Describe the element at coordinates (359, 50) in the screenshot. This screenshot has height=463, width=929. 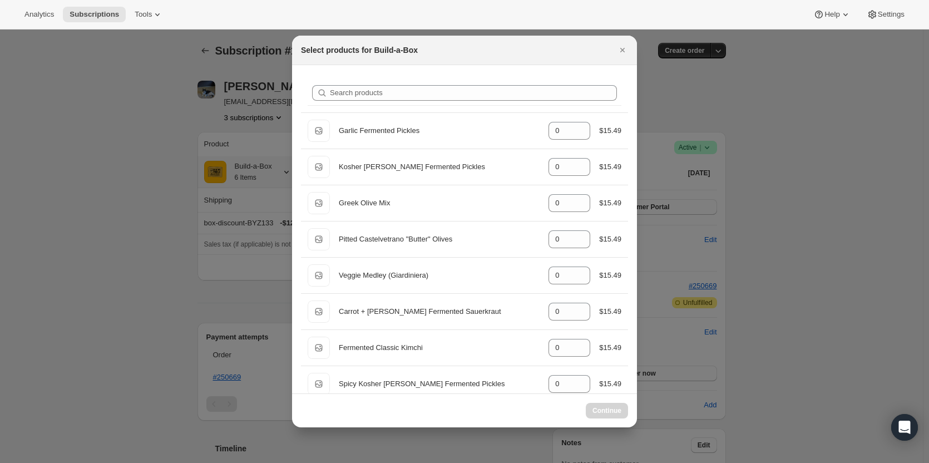
I see `h2: Select products for Build-a-Box` at that location.